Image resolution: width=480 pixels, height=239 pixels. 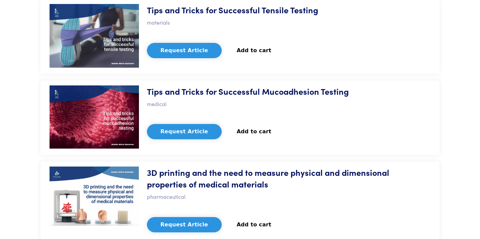 What do you see at coordinates (289, 178) in the screenshot?
I see `h5: 3D printing and the need to measure physical and dimensional properties of medical materials` at bounding box center [289, 178].